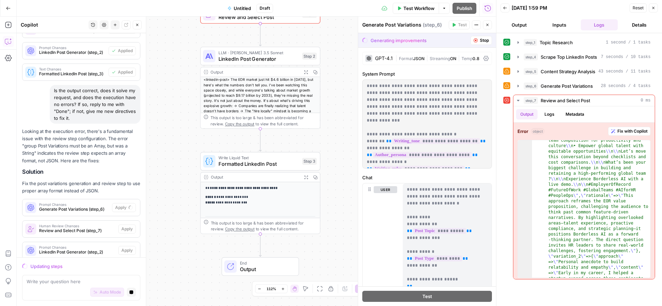 This screenshot has height=306, width=662. Describe the element at coordinates (567, 86) in the screenshot. I see `span: Generate Post Variations` at that location.